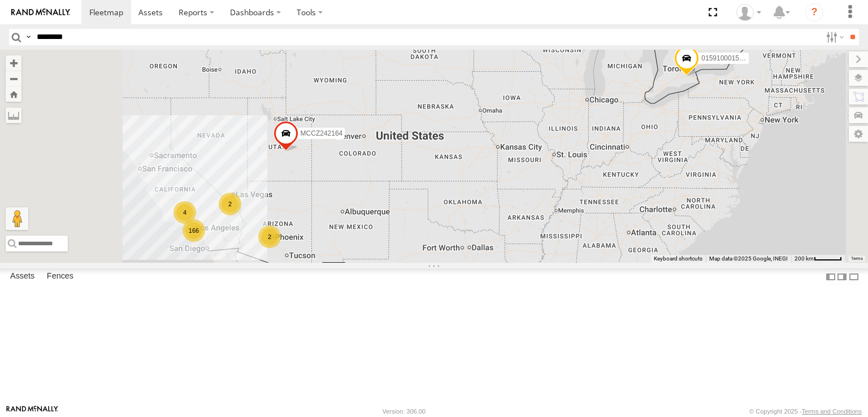  I want to click on label: Fences, so click(60, 277).